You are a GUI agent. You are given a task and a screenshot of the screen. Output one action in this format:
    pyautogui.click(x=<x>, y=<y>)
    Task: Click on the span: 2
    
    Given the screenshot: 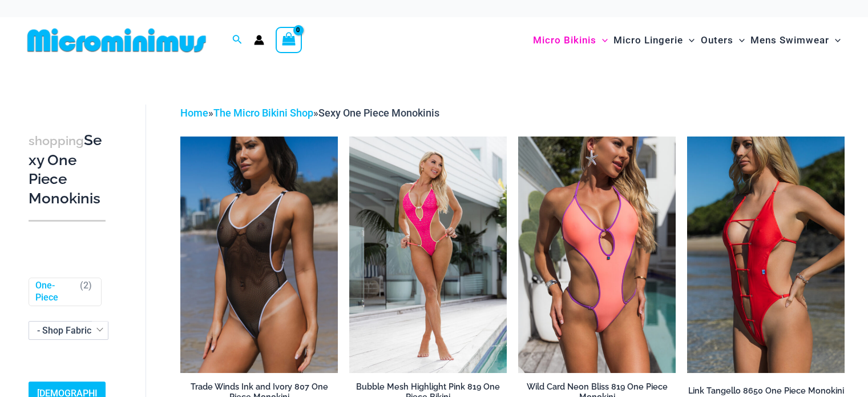 What is the action you would take?
    pyautogui.click(x=86, y=285)
    